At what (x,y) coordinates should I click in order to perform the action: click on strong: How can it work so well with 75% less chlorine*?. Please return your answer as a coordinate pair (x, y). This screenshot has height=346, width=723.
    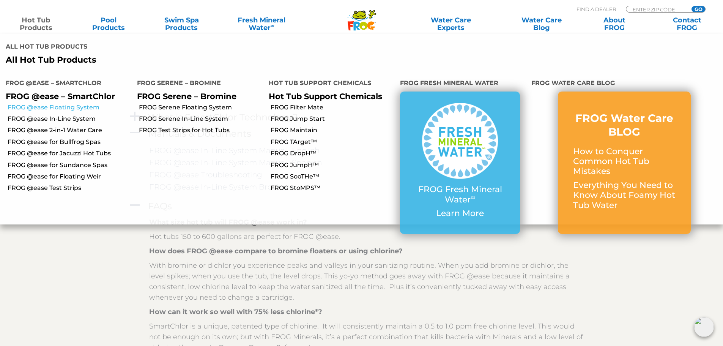
    Looking at the image, I should click on (236, 311).